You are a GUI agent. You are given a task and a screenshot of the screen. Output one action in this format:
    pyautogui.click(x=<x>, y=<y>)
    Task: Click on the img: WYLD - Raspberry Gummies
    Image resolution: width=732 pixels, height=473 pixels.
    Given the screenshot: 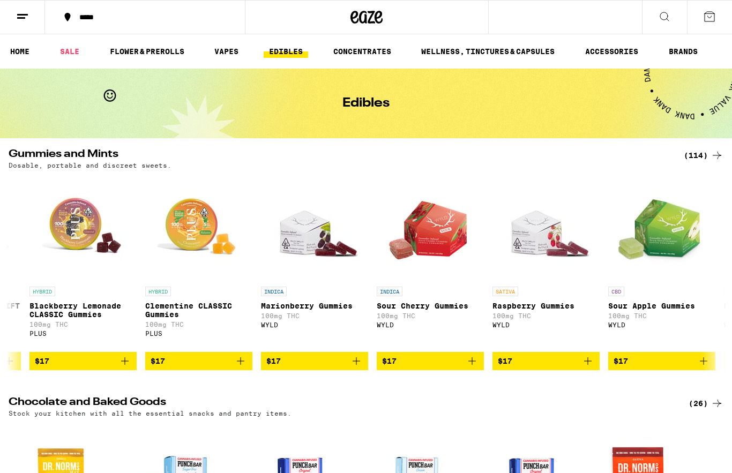 What is the action you would take?
    pyautogui.click(x=546, y=228)
    